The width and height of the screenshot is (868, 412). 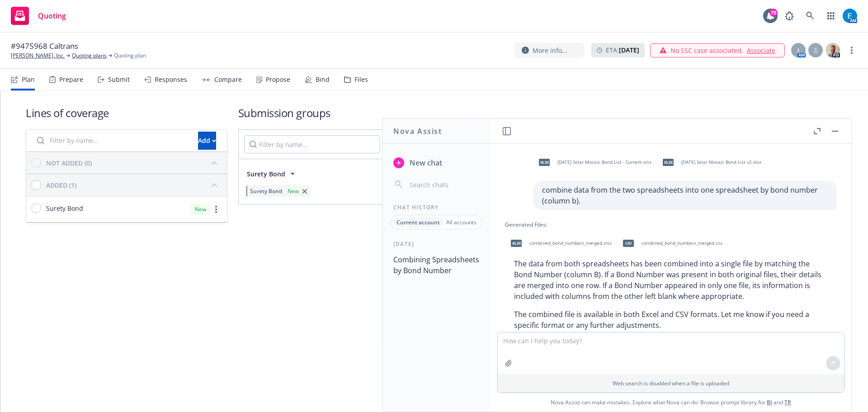 I want to click on div: xlsxcombined_bond_numbers_merged.xlsx, so click(x=560, y=244).